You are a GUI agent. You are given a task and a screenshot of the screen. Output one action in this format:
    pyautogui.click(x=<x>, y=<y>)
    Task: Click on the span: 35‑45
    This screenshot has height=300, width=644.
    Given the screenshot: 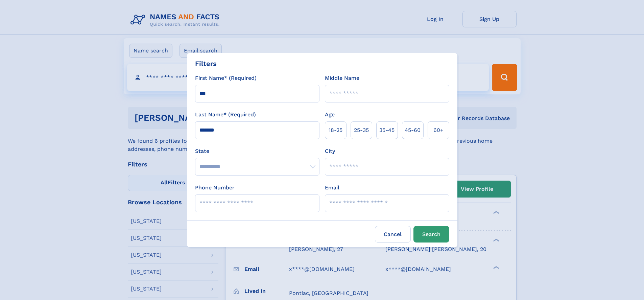 What is the action you would take?
    pyautogui.click(x=387, y=130)
    